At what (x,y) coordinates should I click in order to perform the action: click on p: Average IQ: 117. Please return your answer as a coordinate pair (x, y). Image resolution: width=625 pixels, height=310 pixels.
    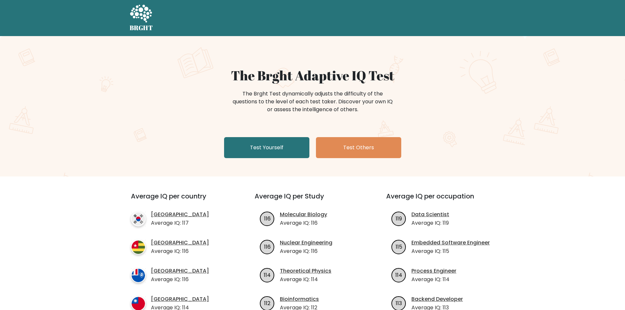
    Looking at the image, I should click on (180, 223).